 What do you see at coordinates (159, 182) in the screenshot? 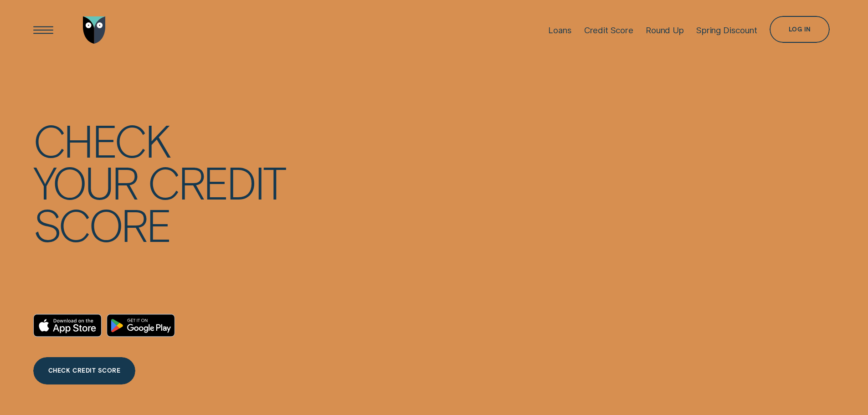
I see `div: Check your credit score` at bounding box center [159, 182].